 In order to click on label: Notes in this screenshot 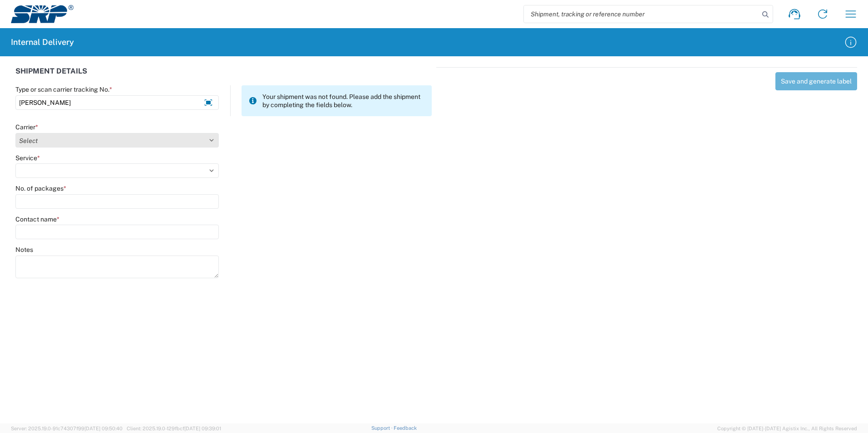, I will do `click(24, 250)`.